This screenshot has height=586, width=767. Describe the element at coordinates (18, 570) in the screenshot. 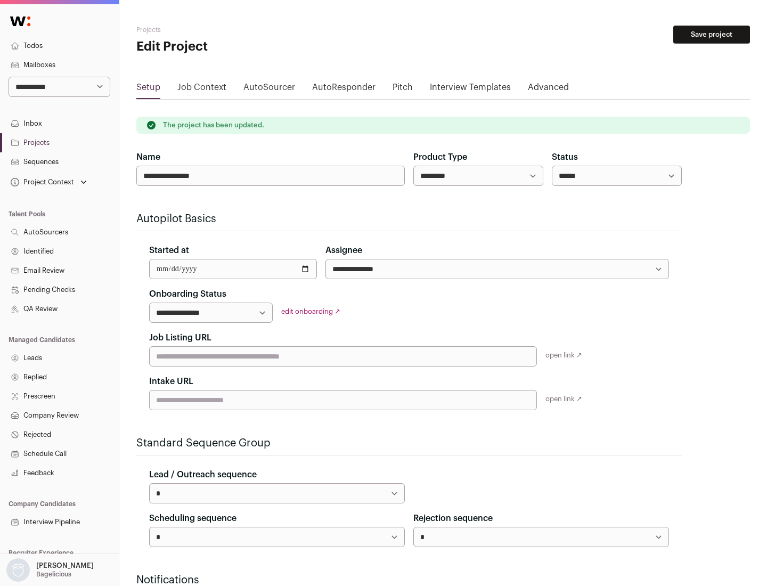

I see `img: nopic.png` at that location.